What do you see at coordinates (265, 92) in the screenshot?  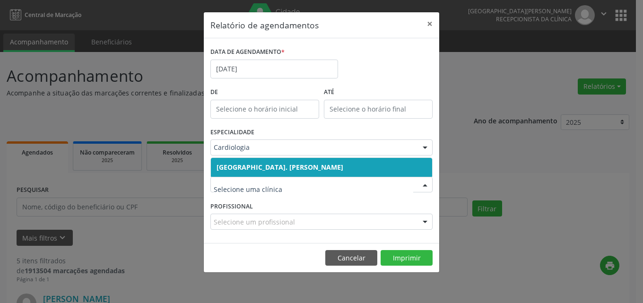 I see `label: De` at bounding box center [265, 92].